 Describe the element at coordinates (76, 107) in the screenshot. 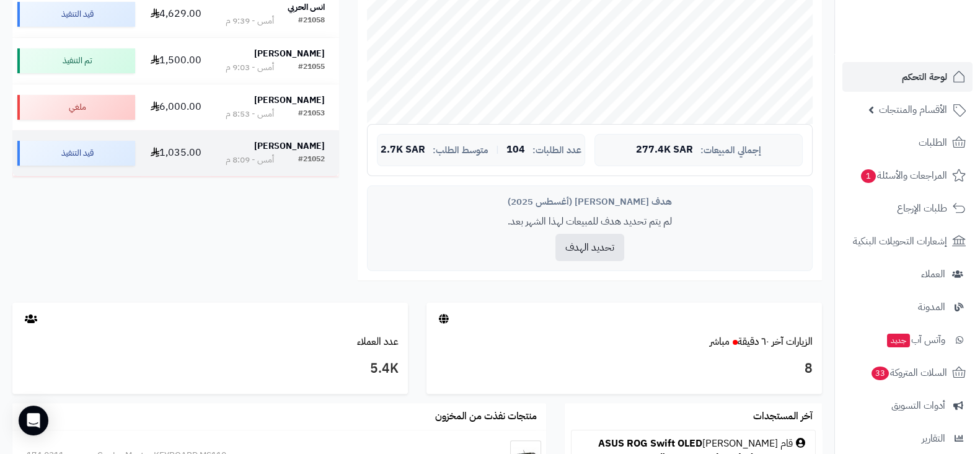

I see `div: ملغي` at that location.